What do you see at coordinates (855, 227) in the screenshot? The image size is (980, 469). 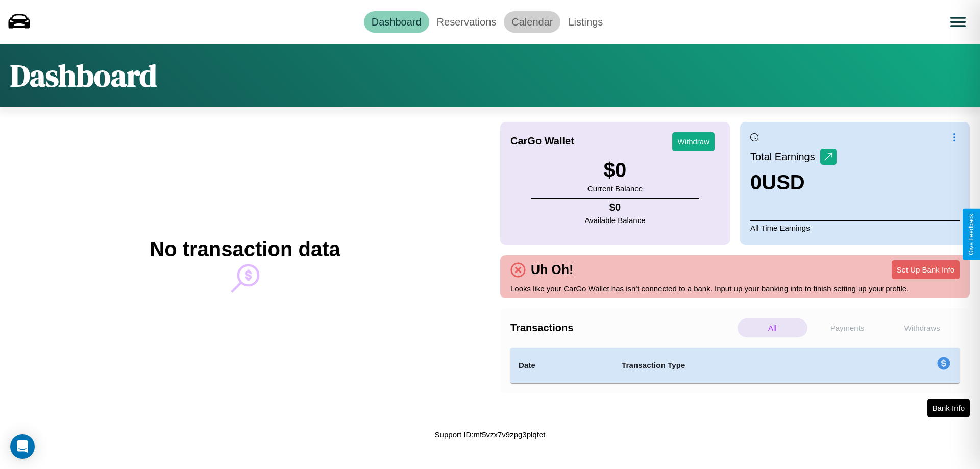 I see `p: All Time Earnings` at bounding box center [855, 227].